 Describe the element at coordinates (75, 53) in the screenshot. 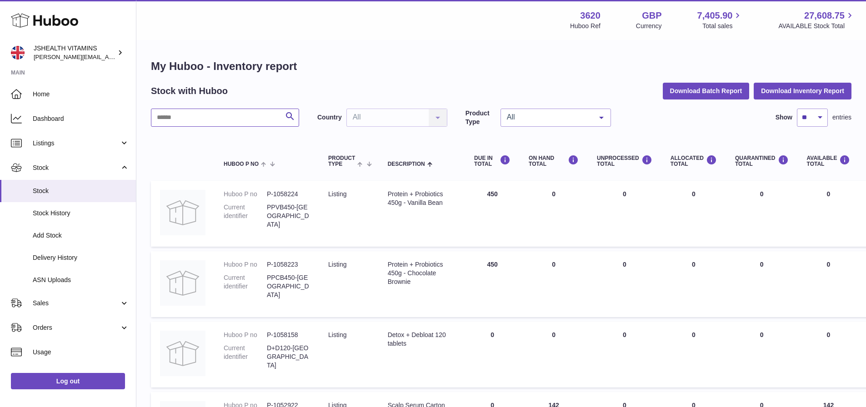

I see `div: JSHEALTH VITAMINS` at that location.